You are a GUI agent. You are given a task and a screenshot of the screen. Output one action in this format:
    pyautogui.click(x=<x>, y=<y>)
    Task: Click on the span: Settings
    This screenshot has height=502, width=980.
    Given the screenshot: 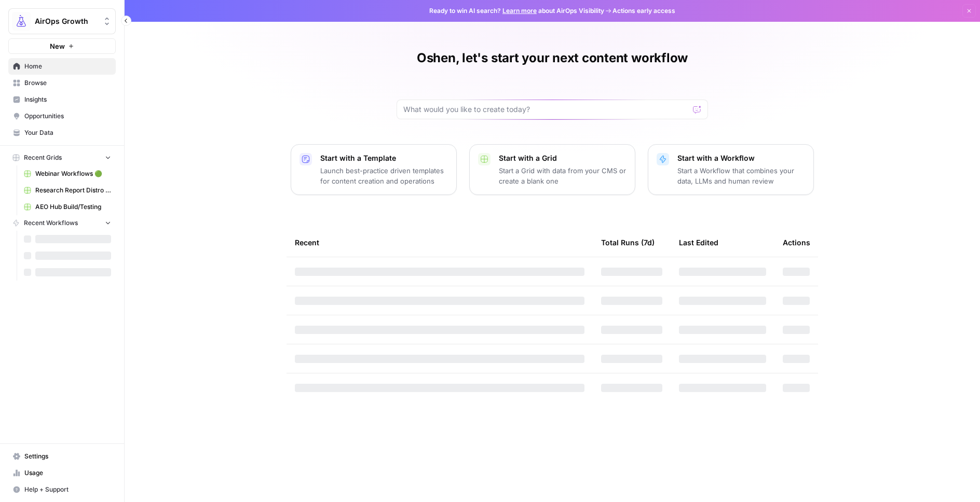 What is the action you would take?
    pyautogui.click(x=67, y=457)
    